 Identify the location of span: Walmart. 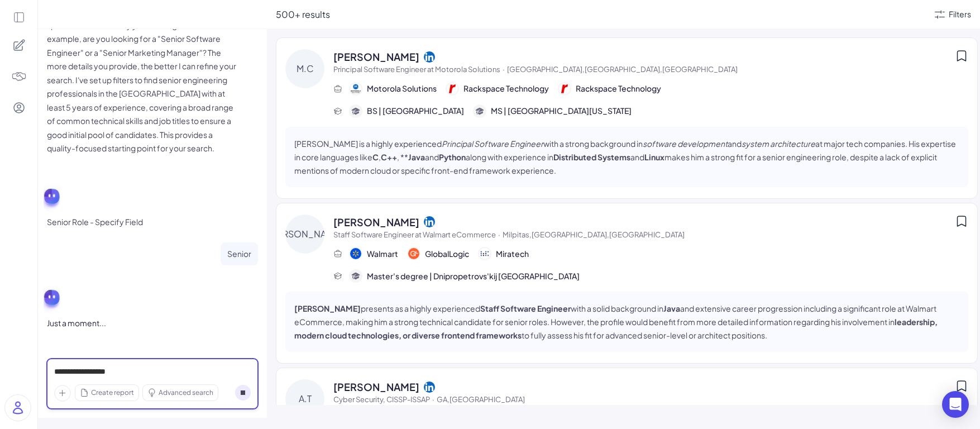
(382, 254).